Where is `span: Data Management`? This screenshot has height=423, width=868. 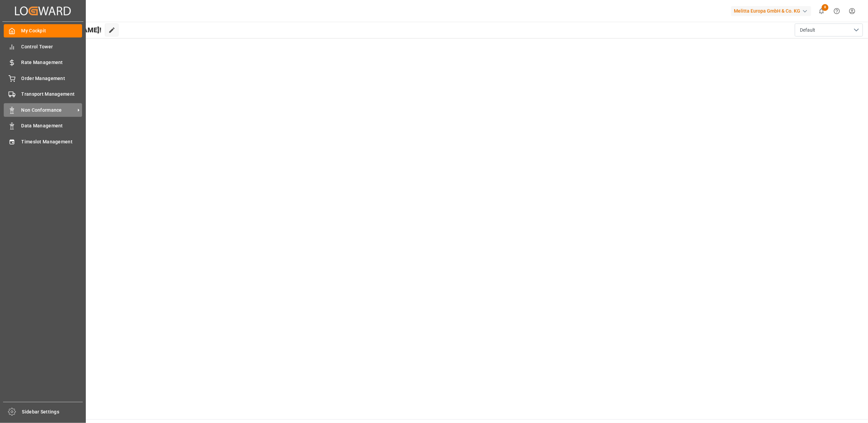 span: Data Management is located at coordinates (51, 126).